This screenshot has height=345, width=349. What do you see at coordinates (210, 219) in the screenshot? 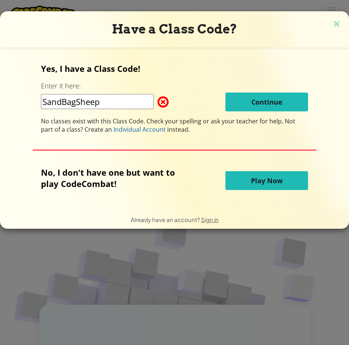
I see `a: Sign in` at bounding box center [210, 219].